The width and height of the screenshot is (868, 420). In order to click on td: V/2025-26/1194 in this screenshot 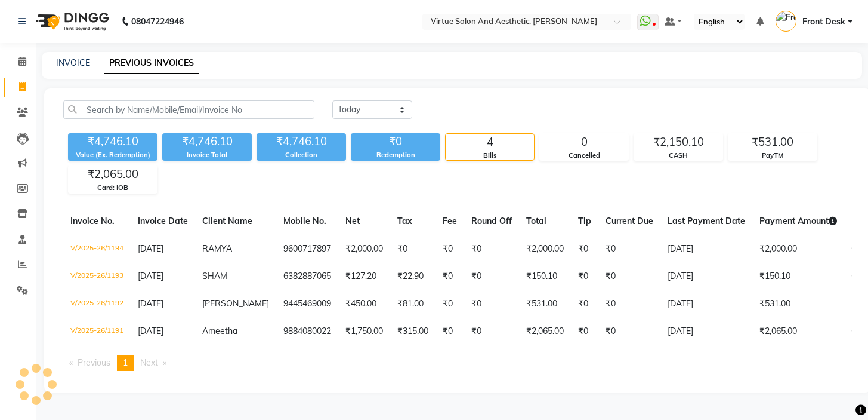, I will do `click(97, 248)`.